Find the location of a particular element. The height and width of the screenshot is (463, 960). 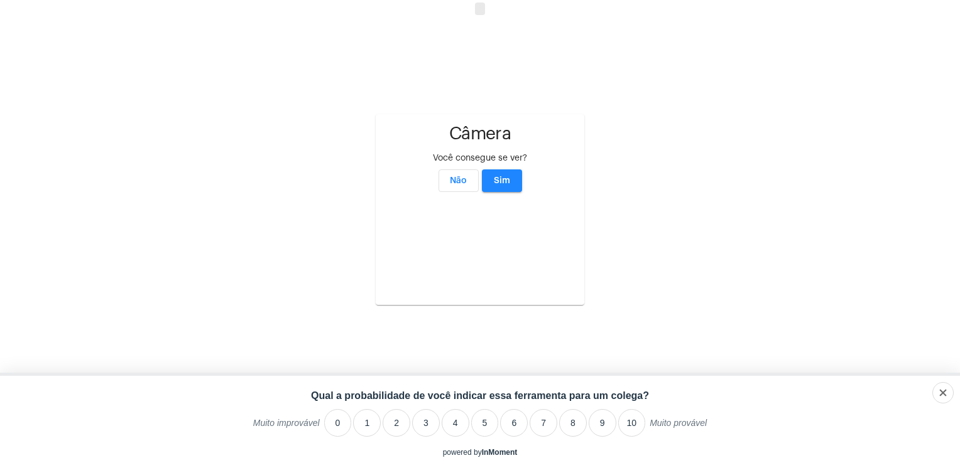

li: 5 is located at coordinates (485, 423).